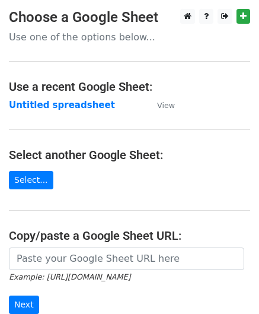  I want to click on h4: Select another Google Sheet:, so click(129, 155).